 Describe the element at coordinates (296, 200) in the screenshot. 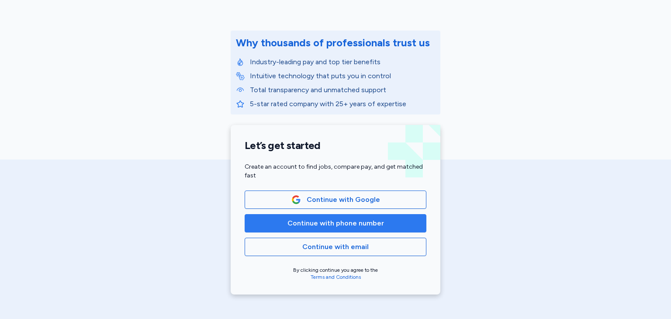

I see `img: Google Logo` at that location.